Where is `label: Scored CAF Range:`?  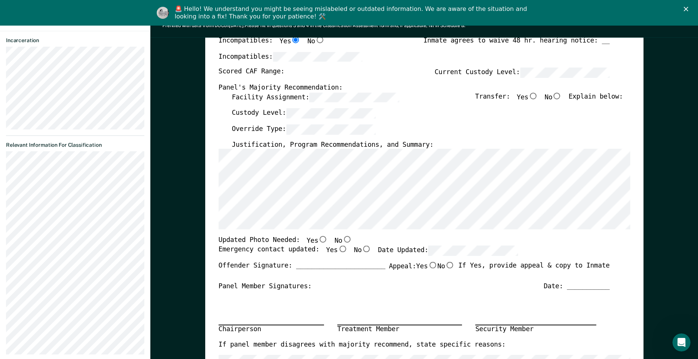
label: Scored CAF Range: is located at coordinates (251, 73).